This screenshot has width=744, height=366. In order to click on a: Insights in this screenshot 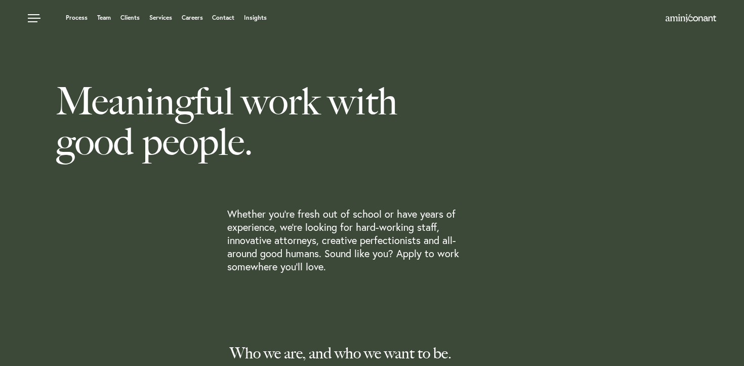, I will do `click(255, 18)`.